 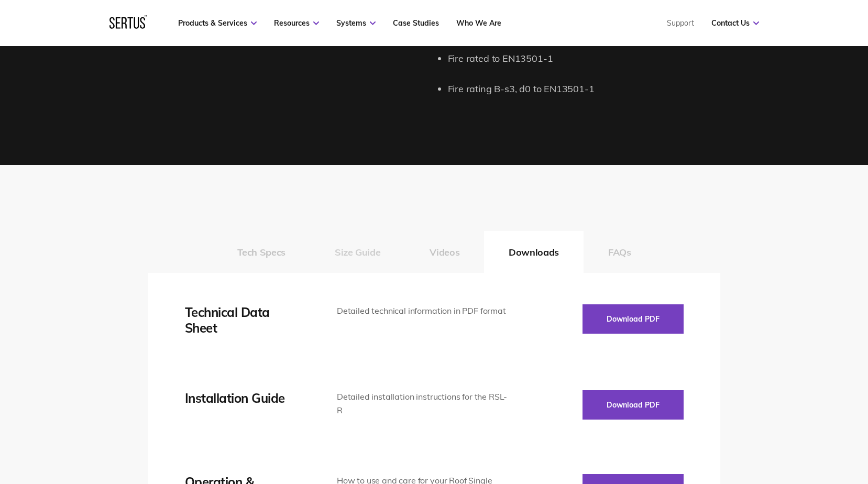 What do you see at coordinates (262, 252) in the screenshot?
I see `button: Tech Specs` at bounding box center [262, 252].